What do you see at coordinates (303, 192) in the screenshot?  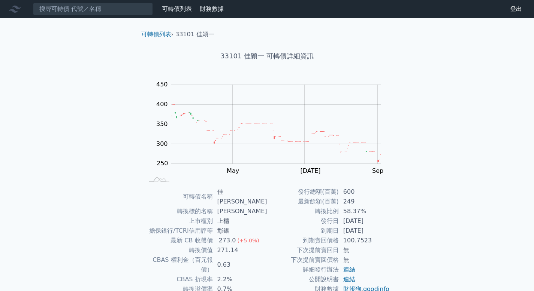 I see `td: 發行總額(百萬)` at bounding box center [303, 192].